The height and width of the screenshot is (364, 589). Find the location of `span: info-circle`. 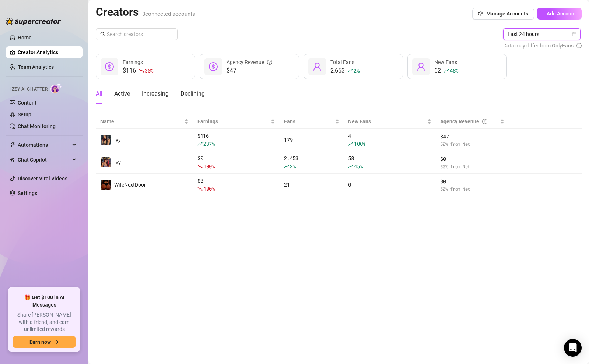

span: info-circle is located at coordinates (579, 46).